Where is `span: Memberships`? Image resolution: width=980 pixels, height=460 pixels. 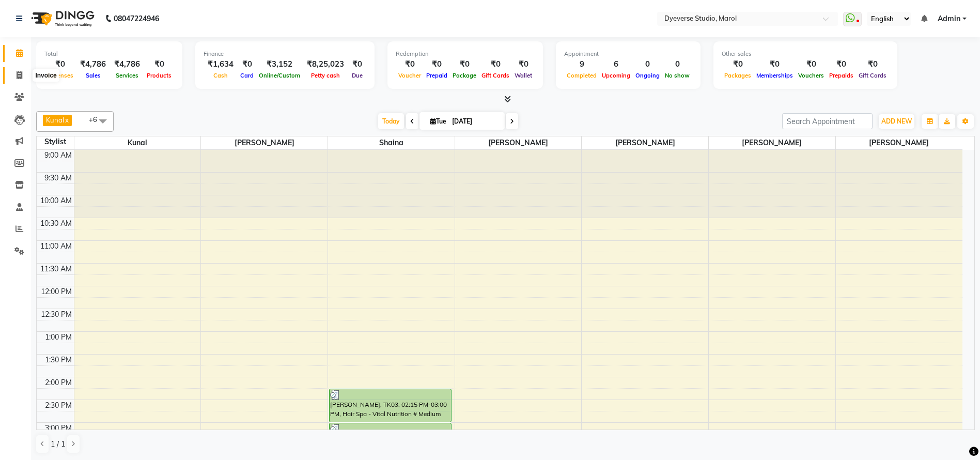
span: Memberships is located at coordinates (774, 76).